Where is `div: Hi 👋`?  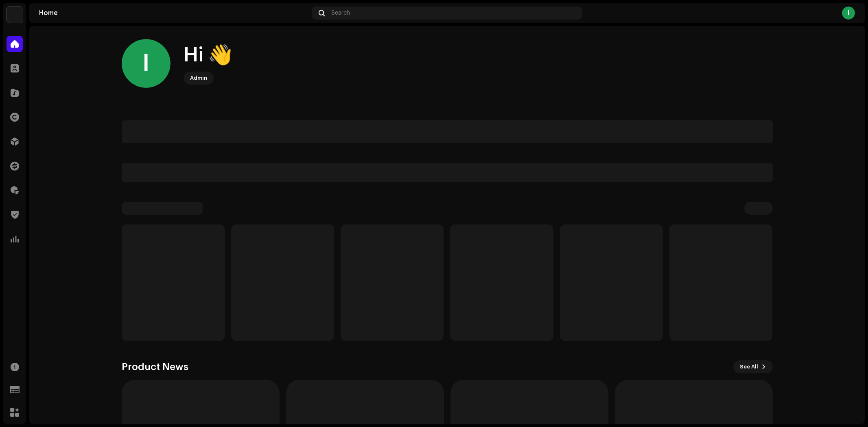 div: Hi 👋 is located at coordinates (208, 55).